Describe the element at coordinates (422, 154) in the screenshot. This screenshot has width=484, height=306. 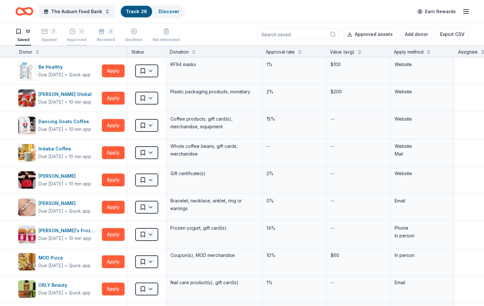
I see `div: Mail` at that location.